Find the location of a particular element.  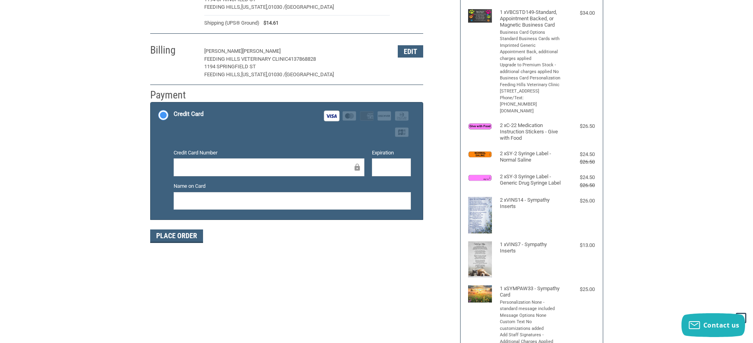

li: Custom Text No customizations added is located at coordinates (530, 325).